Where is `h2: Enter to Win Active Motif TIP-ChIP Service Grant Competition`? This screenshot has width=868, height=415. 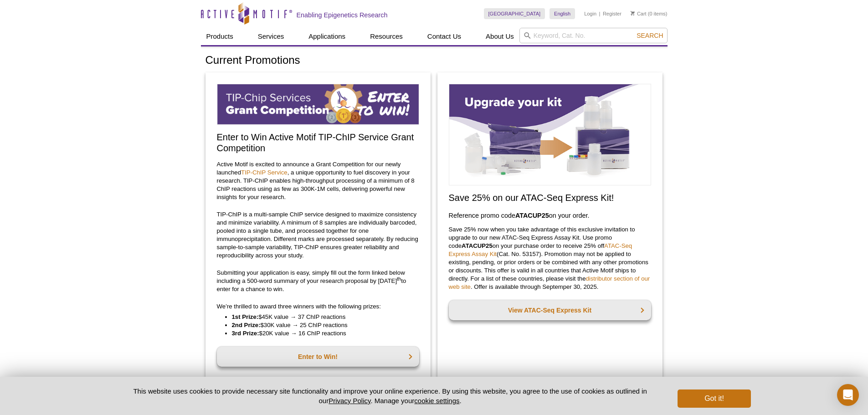 h2: Enter to Win Active Motif TIP-ChIP Service Grant Competition is located at coordinates (318, 142).